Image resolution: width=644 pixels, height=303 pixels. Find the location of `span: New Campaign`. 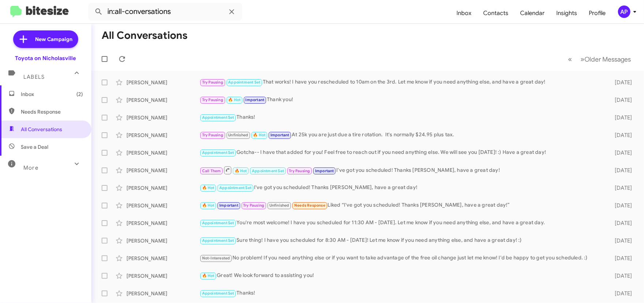

span: New Campaign is located at coordinates (54, 39).